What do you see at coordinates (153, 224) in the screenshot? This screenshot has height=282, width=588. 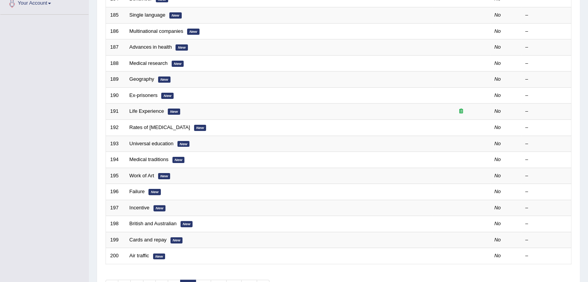 I see `a: British and Australian` at bounding box center [153, 224].